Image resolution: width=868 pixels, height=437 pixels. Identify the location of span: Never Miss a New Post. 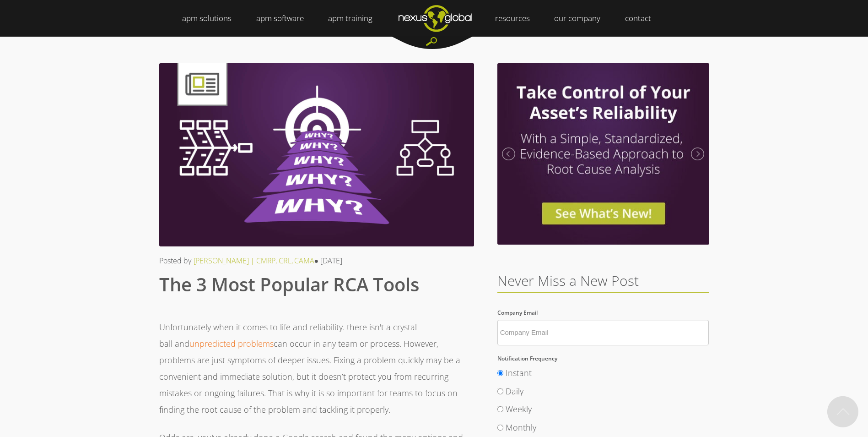
(568, 281).